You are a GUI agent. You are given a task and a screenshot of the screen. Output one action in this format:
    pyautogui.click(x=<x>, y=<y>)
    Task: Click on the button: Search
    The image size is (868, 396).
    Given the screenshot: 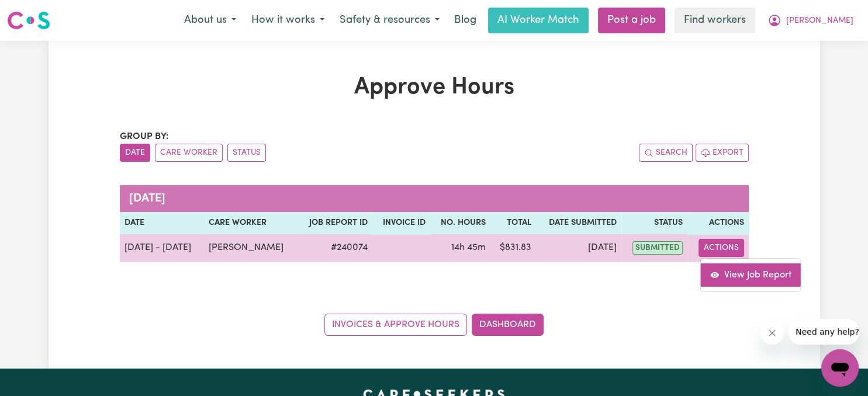 What is the action you would take?
    pyautogui.click(x=666, y=153)
    